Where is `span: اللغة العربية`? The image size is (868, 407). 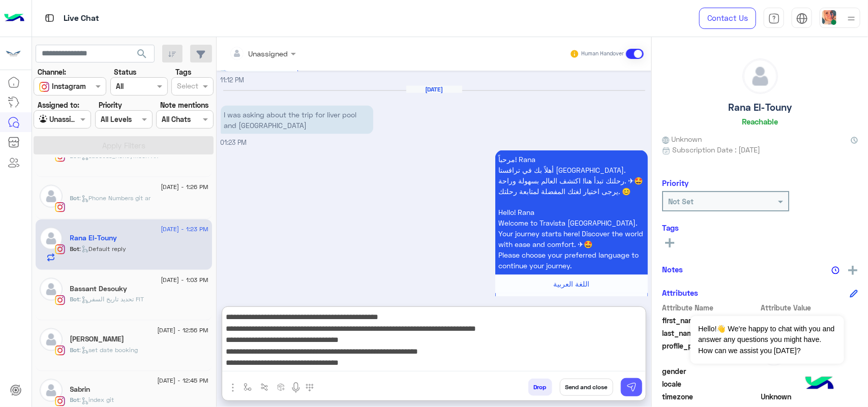 span: اللغة العربية is located at coordinates (571, 285).